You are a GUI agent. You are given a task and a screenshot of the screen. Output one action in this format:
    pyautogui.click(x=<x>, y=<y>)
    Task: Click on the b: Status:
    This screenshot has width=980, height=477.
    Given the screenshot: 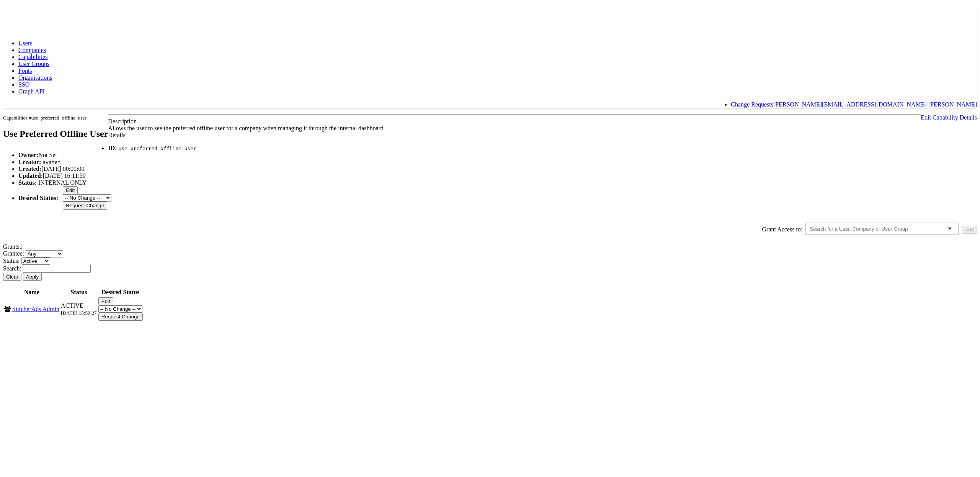 What is the action you would take?
    pyautogui.click(x=28, y=182)
    